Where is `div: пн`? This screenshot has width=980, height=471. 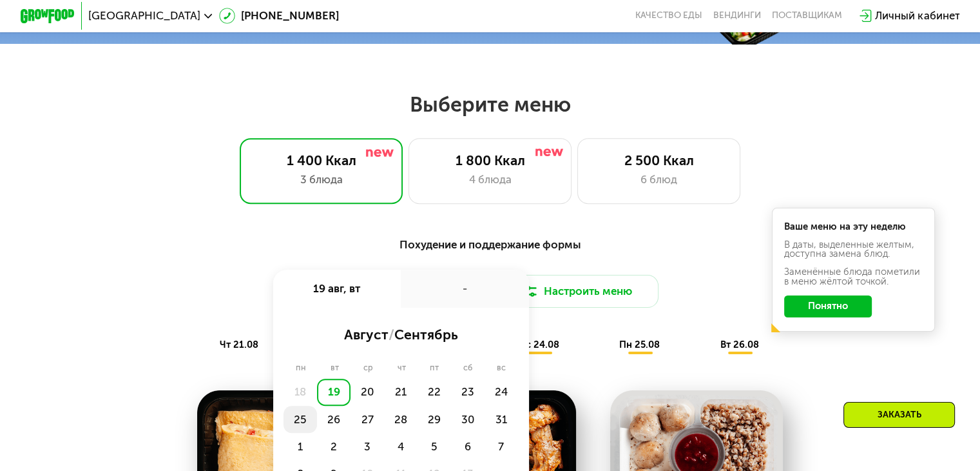
div: пн is located at coordinates (301, 367).